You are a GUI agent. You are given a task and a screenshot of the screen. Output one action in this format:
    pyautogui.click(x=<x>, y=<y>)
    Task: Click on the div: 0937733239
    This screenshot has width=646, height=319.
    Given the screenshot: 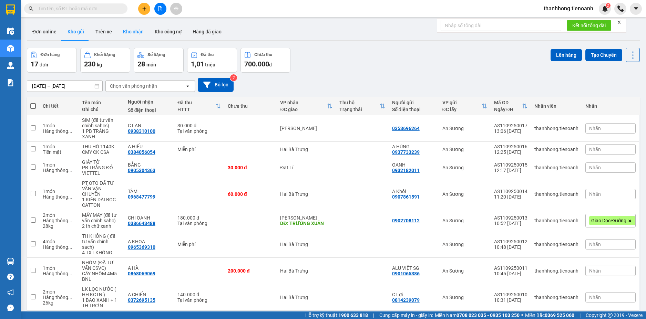 What is the action you would take?
    pyautogui.click(x=406, y=152)
    